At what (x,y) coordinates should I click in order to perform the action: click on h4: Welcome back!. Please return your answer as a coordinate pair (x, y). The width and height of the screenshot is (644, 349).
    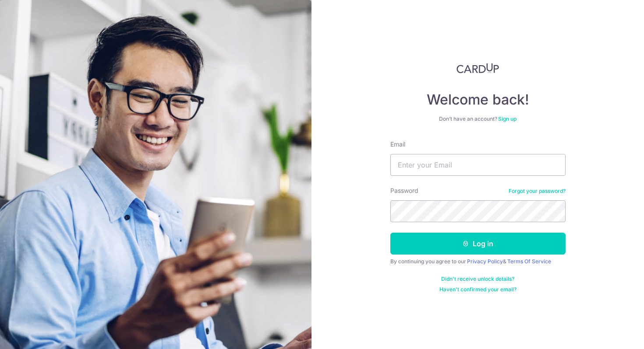
    Looking at the image, I should click on (478, 100).